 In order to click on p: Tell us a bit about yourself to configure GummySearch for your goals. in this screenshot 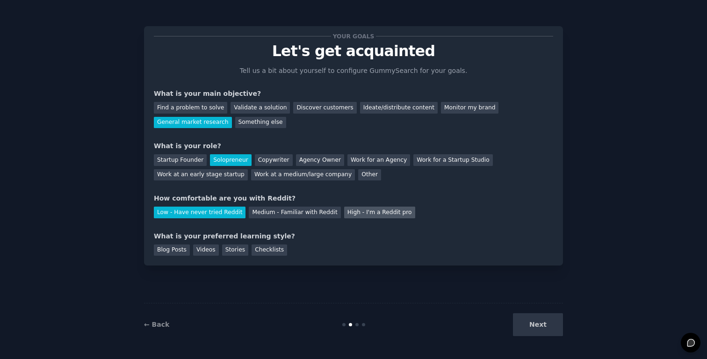, I will do `click(354, 71)`.